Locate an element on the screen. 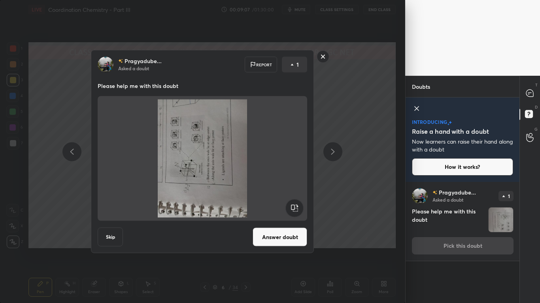  p: Please help me with this doubt is located at coordinates (202, 86).